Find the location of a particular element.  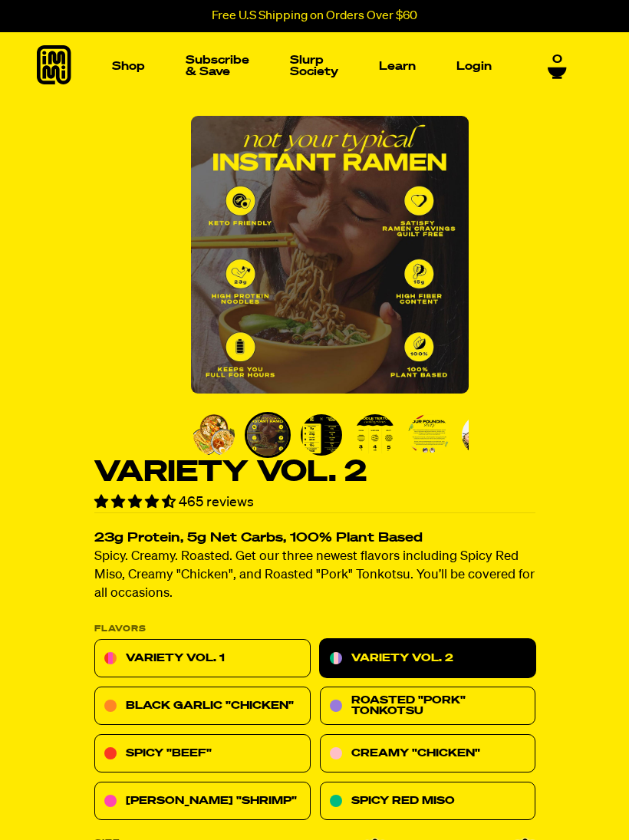

a: Roasted "Pork" Tonkotsu is located at coordinates (427, 707).